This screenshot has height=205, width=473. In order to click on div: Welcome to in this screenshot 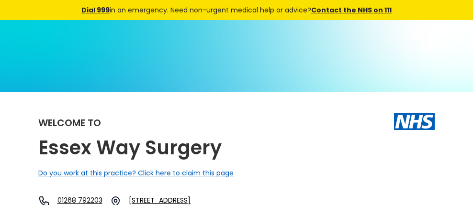, I will do `click(69, 123)`.